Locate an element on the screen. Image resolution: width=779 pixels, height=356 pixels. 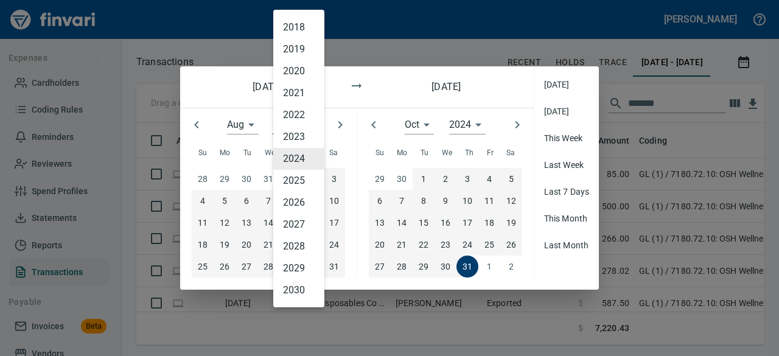
li: 2018 is located at coordinates (299, 27).